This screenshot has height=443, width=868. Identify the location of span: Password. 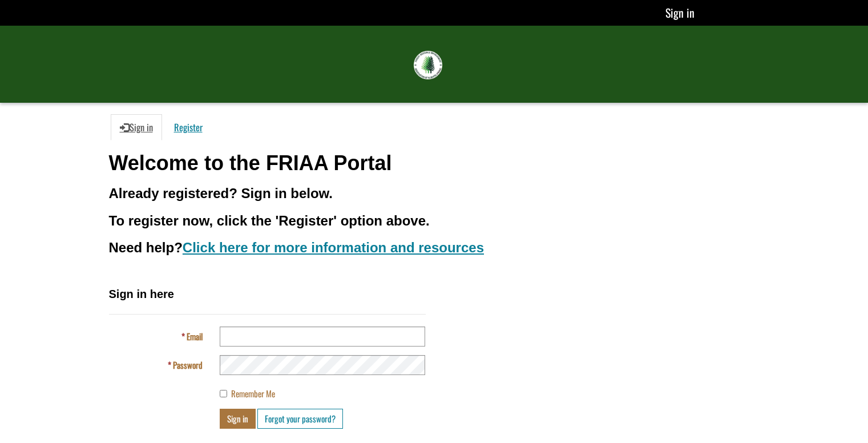
(188, 365).